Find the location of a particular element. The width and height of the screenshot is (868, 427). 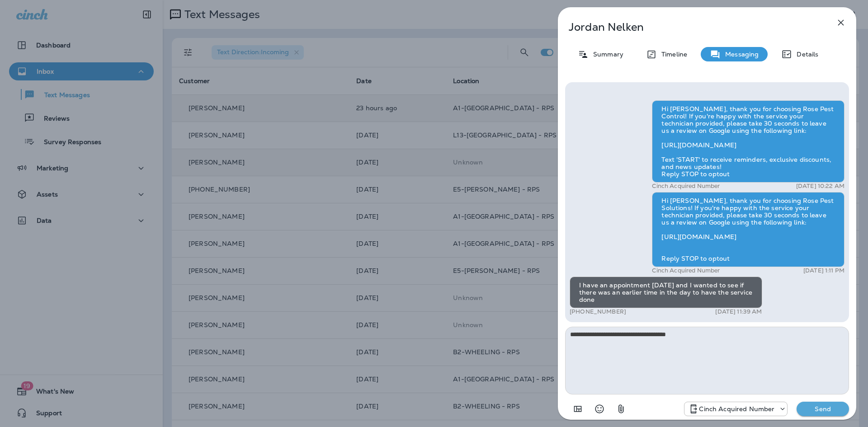

p: Timeline is located at coordinates (672, 54).